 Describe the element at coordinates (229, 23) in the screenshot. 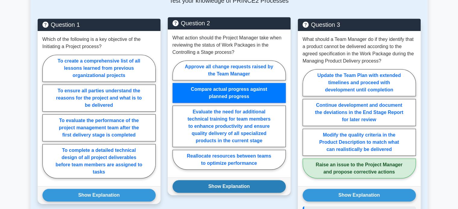

I see `h5: Question 2` at that location.